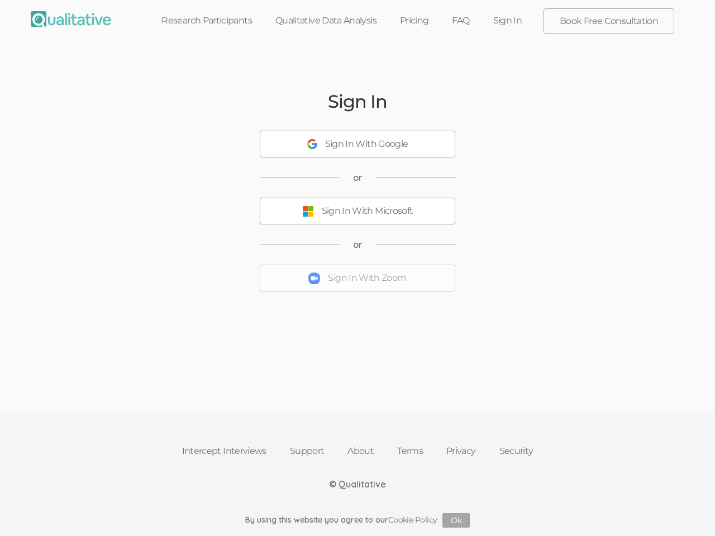 The width and height of the screenshot is (715, 536). Describe the element at coordinates (461, 451) in the screenshot. I see `a: Privacy` at that location.